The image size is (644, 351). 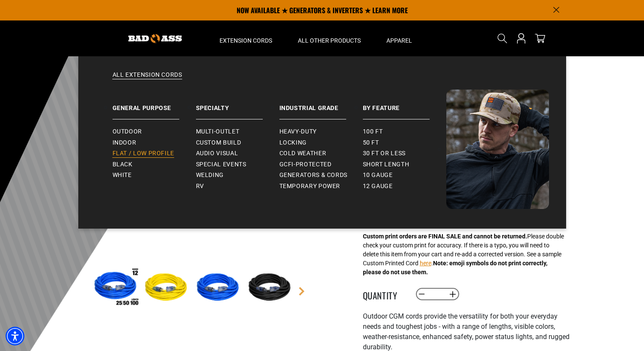 What do you see at coordinates (154, 176) in the screenshot?
I see `a: White` at bounding box center [154, 176].